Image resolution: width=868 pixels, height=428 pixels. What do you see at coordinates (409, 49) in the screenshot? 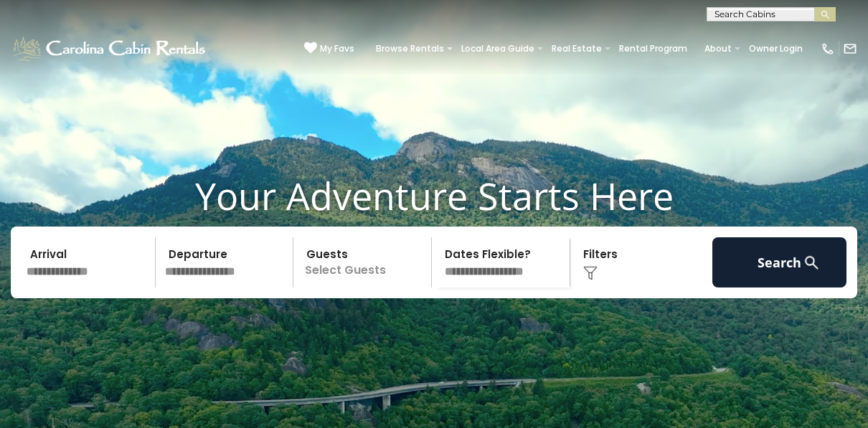
I see `a: Browse Rentals` at bounding box center [409, 49].